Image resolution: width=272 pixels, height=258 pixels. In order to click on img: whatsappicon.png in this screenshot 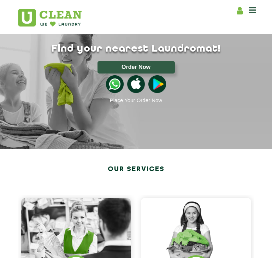, I will do `click(115, 84)`.